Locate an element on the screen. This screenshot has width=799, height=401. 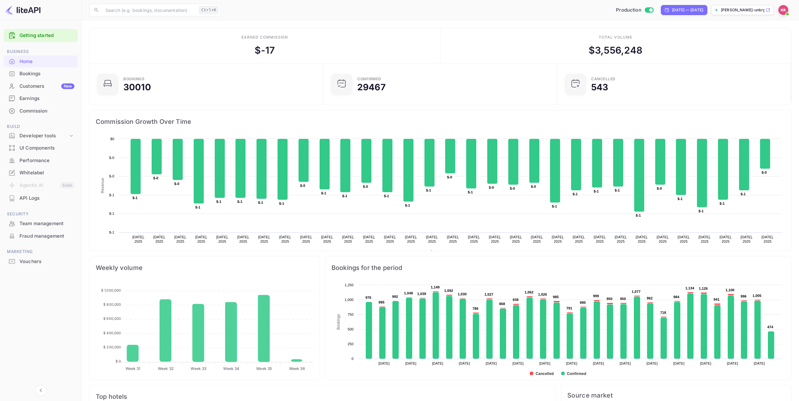
tspan: Week 31 is located at coordinates (133, 369).